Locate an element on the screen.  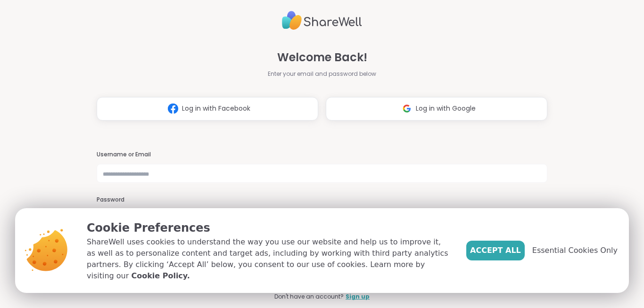
span: Accept All is located at coordinates (496, 251).